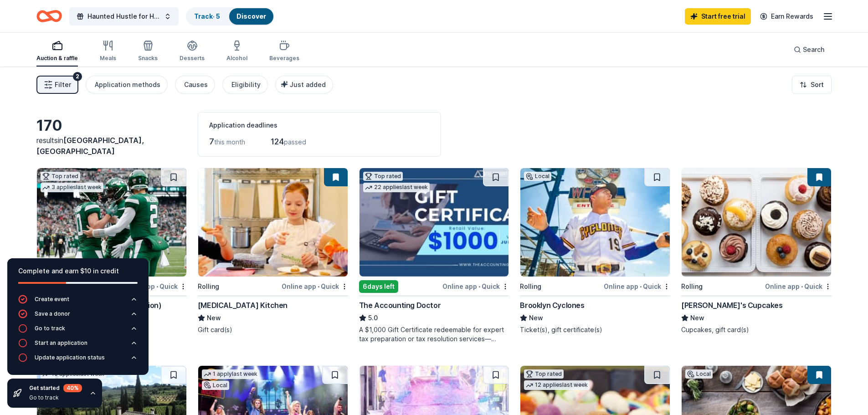 Image resolution: width=868 pixels, height=415 pixels. Describe the element at coordinates (245, 85) in the screenshot. I see `button: Eligibility` at that location.